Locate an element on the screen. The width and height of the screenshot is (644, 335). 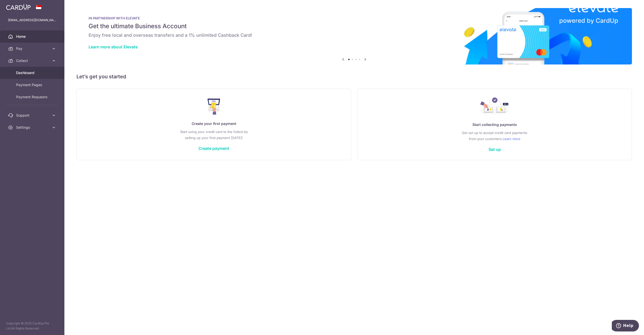
a: Set up is located at coordinates (494, 149).